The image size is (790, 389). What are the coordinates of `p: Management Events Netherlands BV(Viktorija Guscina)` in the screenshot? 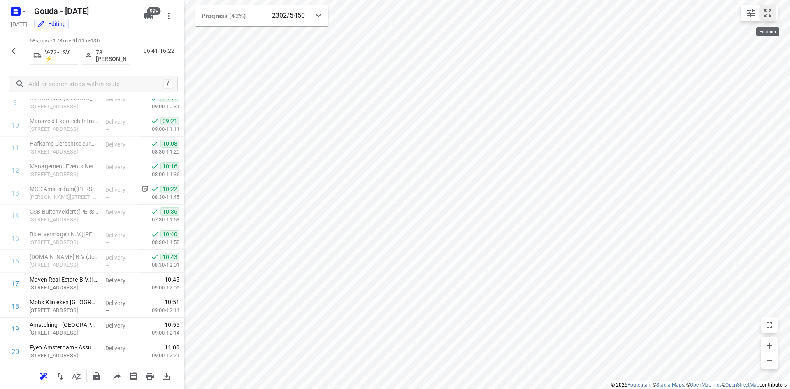 It's located at (64, 166).